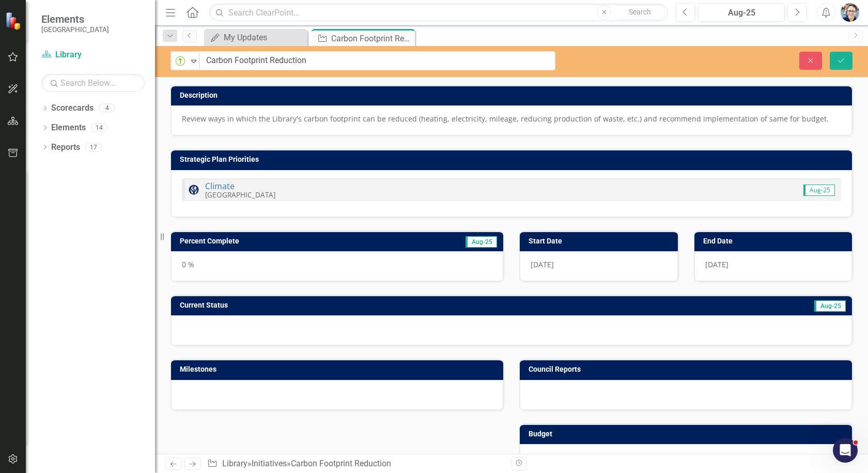 This screenshot has height=473, width=868. I want to click on h3: Description, so click(513, 95).